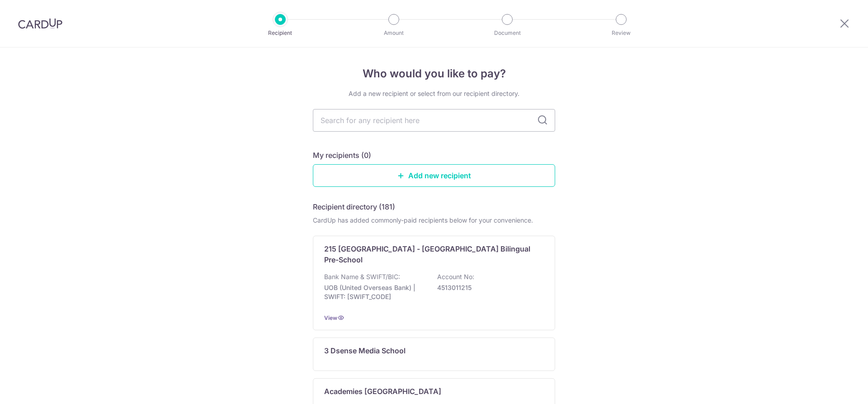 The height and width of the screenshot is (404, 868). Describe the element at coordinates (342, 155) in the screenshot. I see `h5: My recipients (0)` at that location.